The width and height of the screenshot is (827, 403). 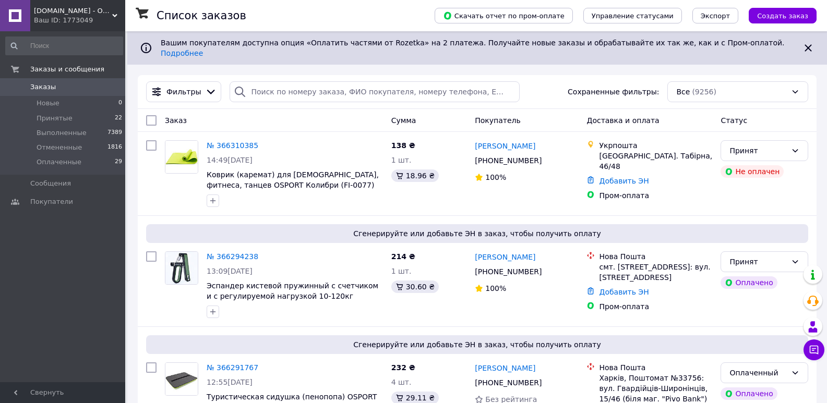 I want to click on div: Укрпошта, so click(x=655, y=146).